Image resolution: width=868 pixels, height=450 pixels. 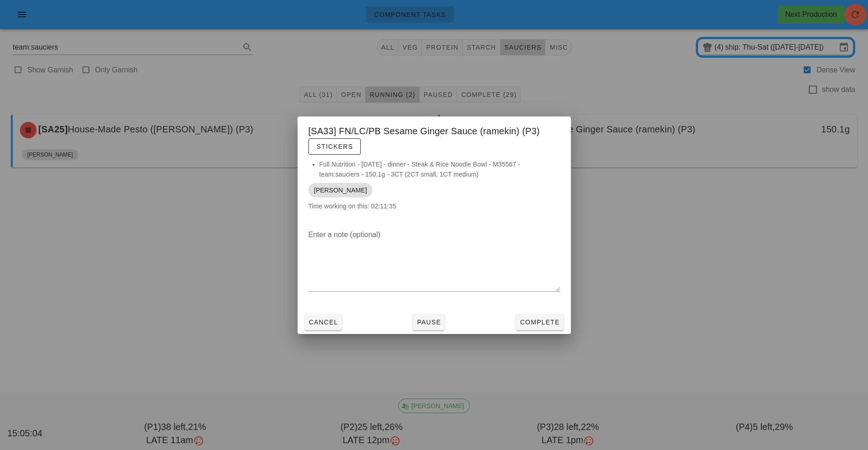 What do you see at coordinates (539, 322) in the screenshot?
I see `span: Complete` at bounding box center [539, 322].